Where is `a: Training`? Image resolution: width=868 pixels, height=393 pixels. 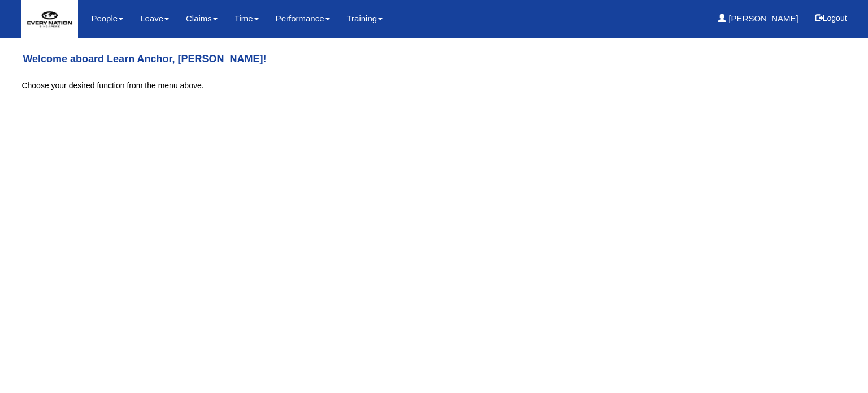 a: Training is located at coordinates (365, 19).